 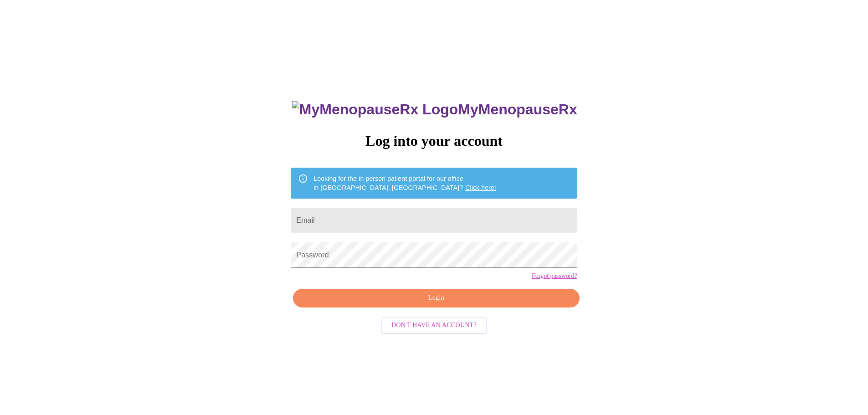 I want to click on a: Click here!, so click(x=481, y=188).